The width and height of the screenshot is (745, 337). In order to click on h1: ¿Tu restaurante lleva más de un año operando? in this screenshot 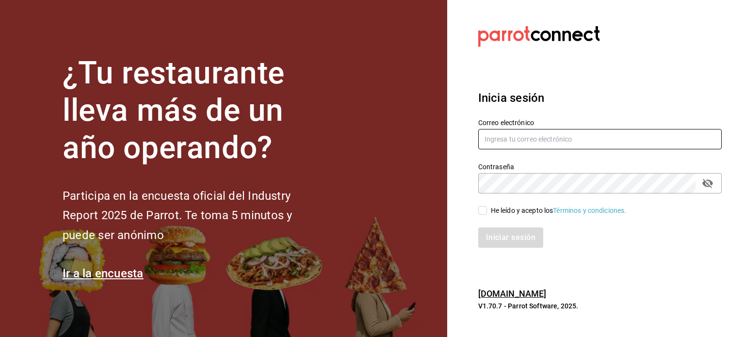, I will do `click(194, 111)`.